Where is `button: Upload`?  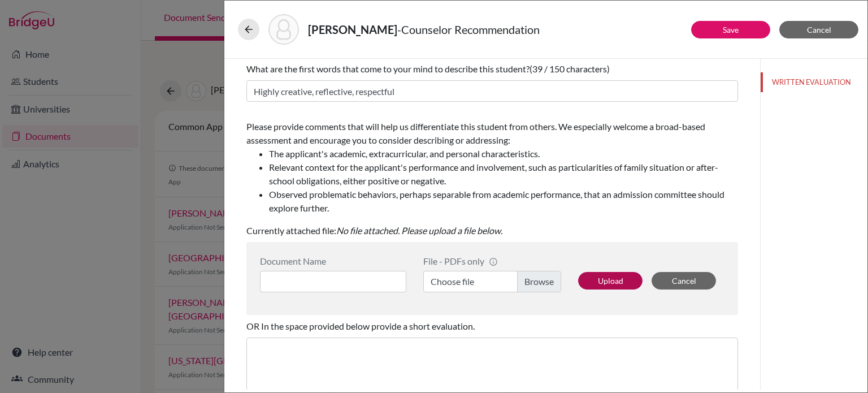 button: Upload is located at coordinates (610, 280).